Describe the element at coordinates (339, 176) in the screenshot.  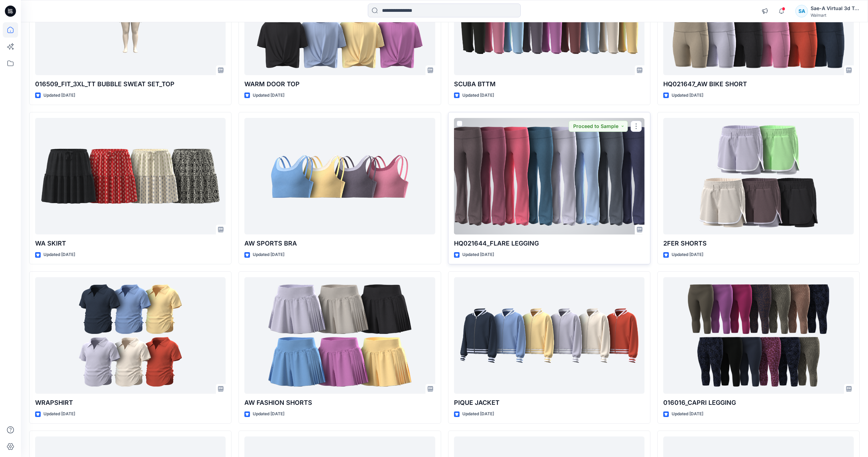
I see `a: AW SPORTS BRA` at that location.